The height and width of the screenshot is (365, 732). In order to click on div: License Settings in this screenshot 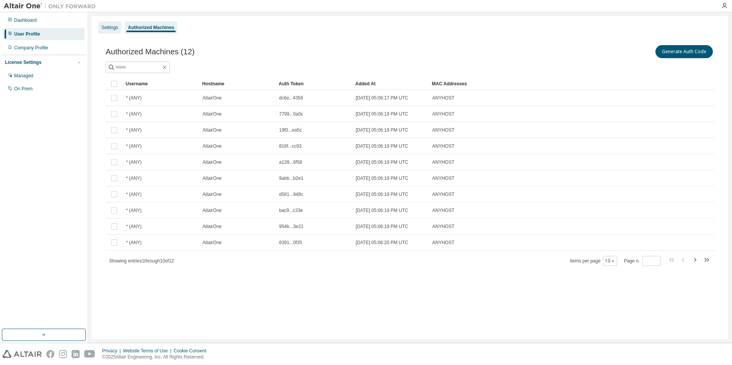, I will do `click(23, 62)`.